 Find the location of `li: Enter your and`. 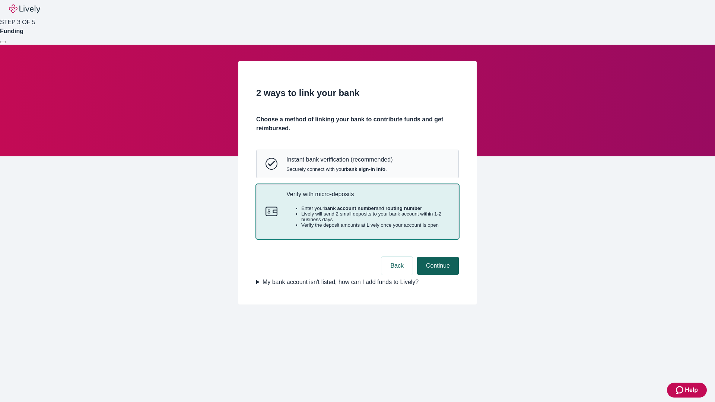

li: Enter your and is located at coordinates (375, 208).